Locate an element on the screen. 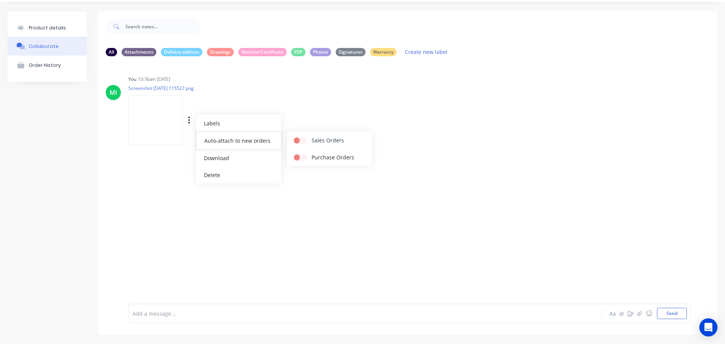 The width and height of the screenshot is (725, 344). input: Search notes... is located at coordinates (163, 26).